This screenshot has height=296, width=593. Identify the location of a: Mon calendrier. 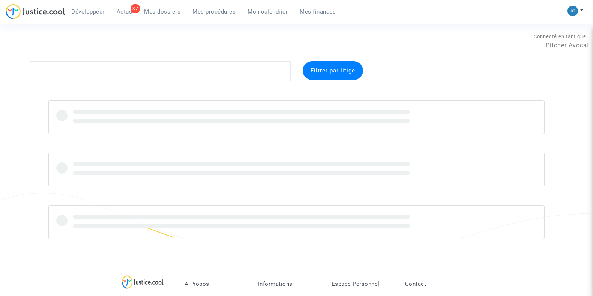
(267, 12).